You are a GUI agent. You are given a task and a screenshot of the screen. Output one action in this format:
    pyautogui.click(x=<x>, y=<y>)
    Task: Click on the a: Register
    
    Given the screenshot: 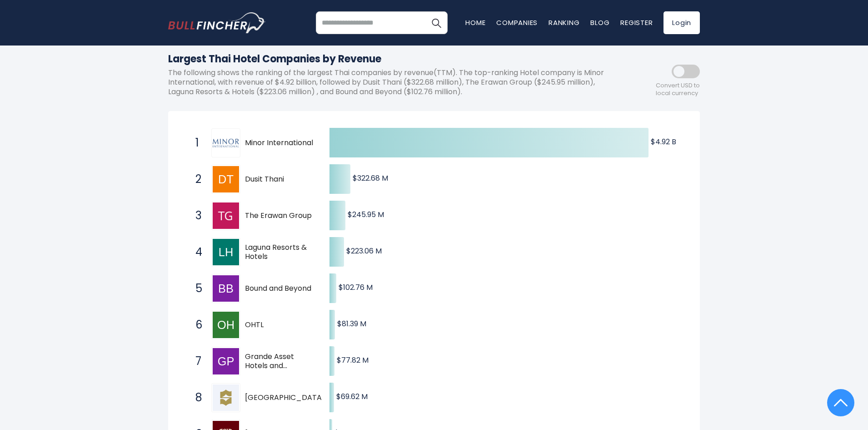 What is the action you would take?
    pyautogui.click(x=636, y=23)
    